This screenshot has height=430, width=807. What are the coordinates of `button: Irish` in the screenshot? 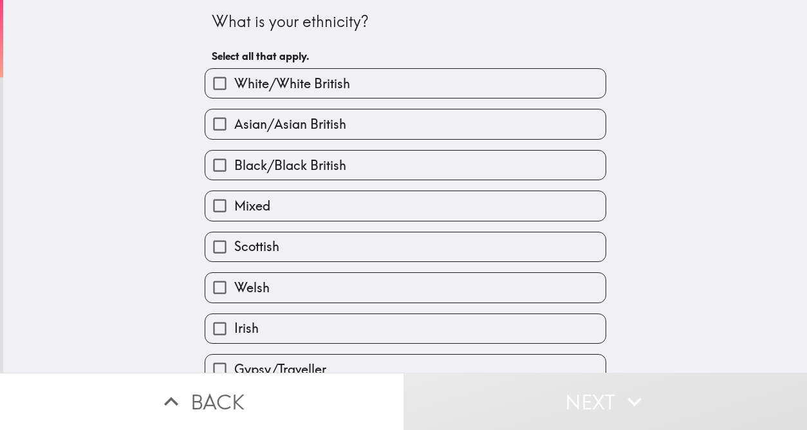 It's located at (406, 328).